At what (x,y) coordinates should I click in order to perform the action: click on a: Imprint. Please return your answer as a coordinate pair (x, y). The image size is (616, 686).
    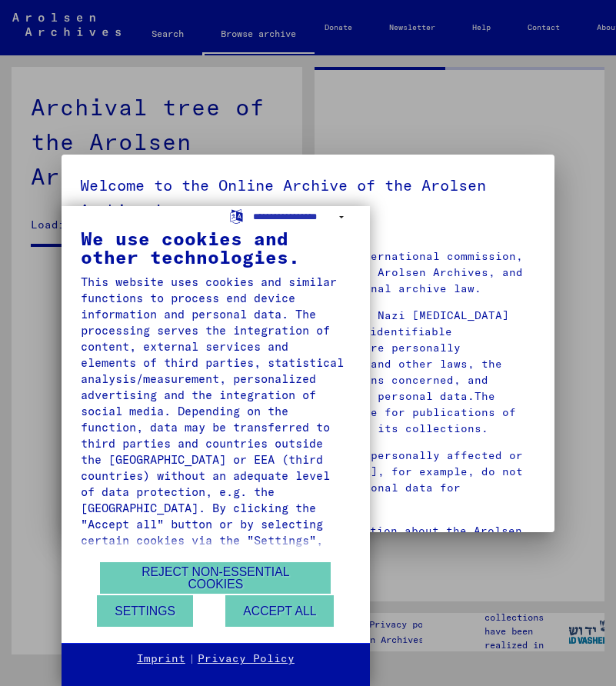
    Looking at the image, I should click on (161, 659).